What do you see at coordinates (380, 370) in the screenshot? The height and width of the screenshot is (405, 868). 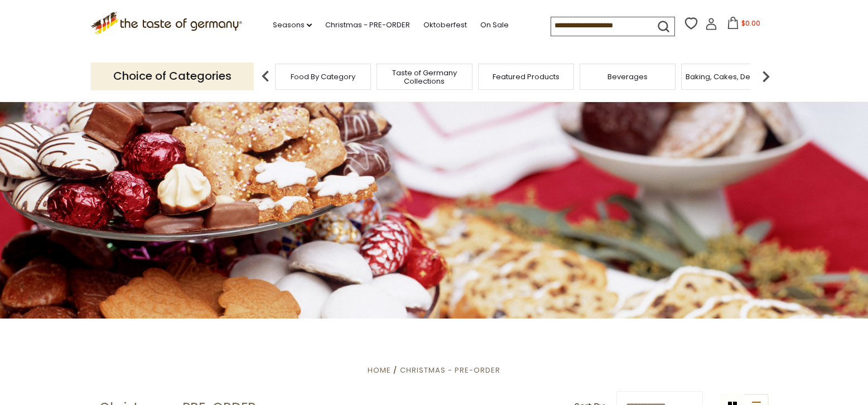 I see `a: Home` at bounding box center [380, 370].